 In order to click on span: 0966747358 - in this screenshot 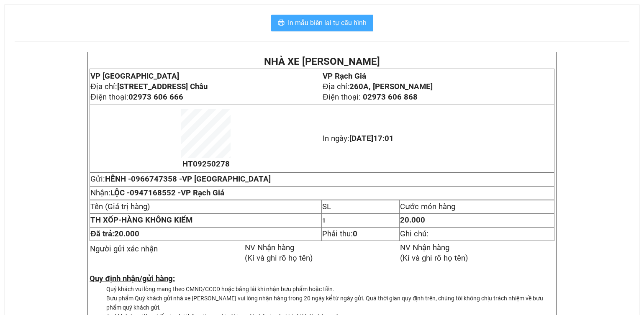, I will do `click(201, 179)`.